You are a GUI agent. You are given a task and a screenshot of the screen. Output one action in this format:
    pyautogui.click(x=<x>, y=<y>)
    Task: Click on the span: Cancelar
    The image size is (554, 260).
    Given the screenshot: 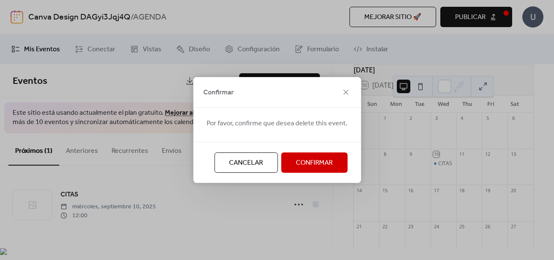 What is the action you would take?
    pyautogui.click(x=246, y=163)
    